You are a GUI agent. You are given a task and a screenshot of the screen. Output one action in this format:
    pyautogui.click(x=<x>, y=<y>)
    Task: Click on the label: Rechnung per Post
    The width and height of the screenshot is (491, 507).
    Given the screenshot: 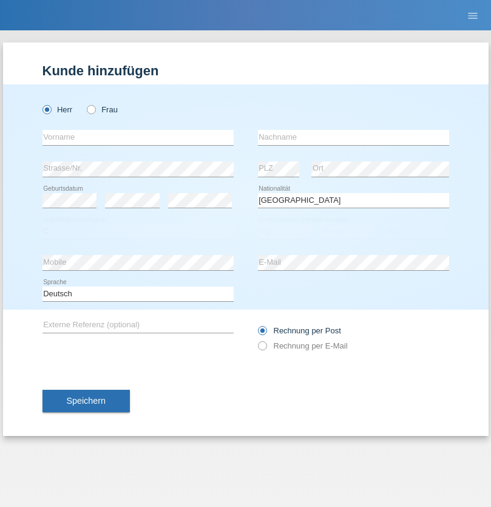 What is the action you would take?
    pyautogui.click(x=299, y=330)
    